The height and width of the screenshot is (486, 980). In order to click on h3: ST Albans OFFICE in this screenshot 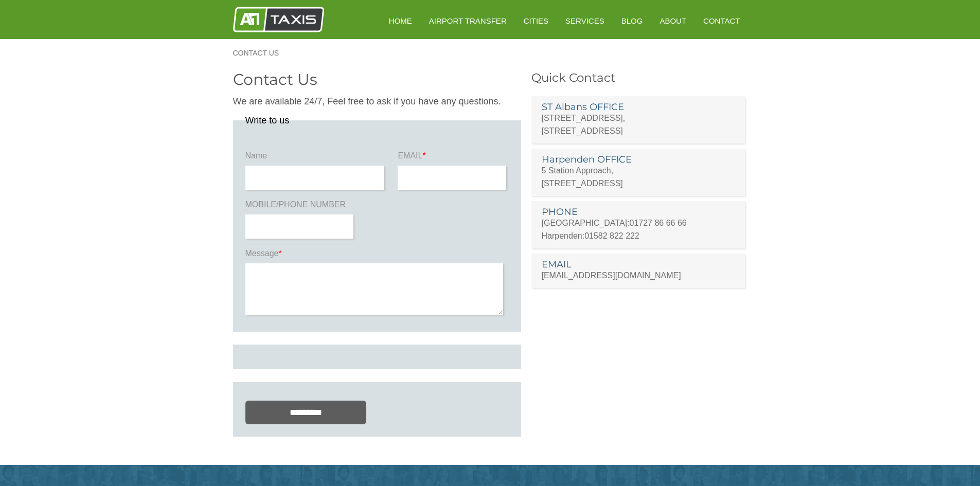, I will do `click(639, 107)`.